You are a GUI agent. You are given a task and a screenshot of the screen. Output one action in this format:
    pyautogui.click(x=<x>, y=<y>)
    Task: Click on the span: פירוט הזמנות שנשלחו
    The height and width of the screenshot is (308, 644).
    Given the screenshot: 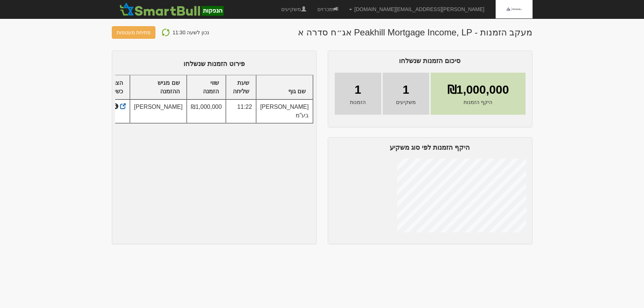 What is the action you would take?
    pyautogui.click(x=214, y=64)
    